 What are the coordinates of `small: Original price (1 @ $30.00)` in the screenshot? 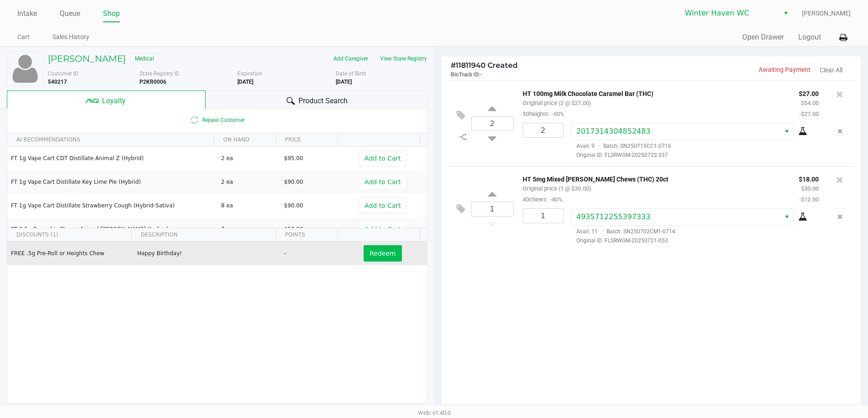 It's located at (556, 189).